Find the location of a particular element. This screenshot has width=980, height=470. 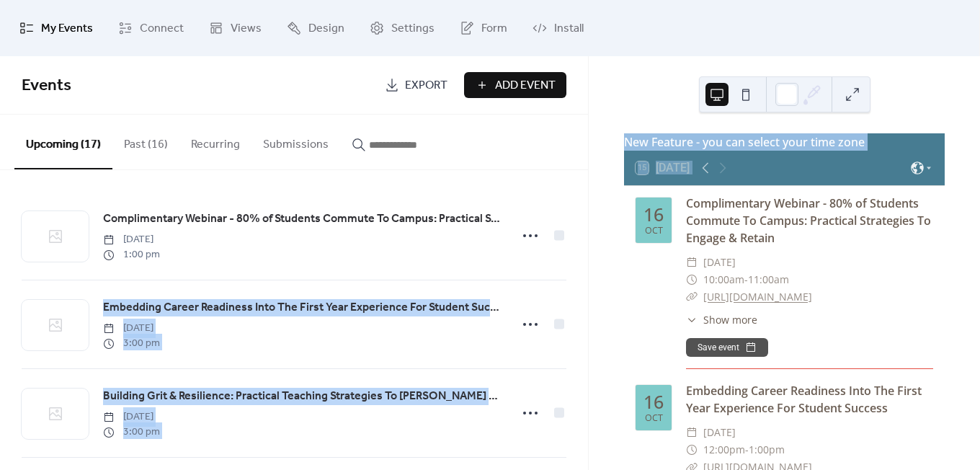

span: 12:00pm is located at coordinates (724, 450).